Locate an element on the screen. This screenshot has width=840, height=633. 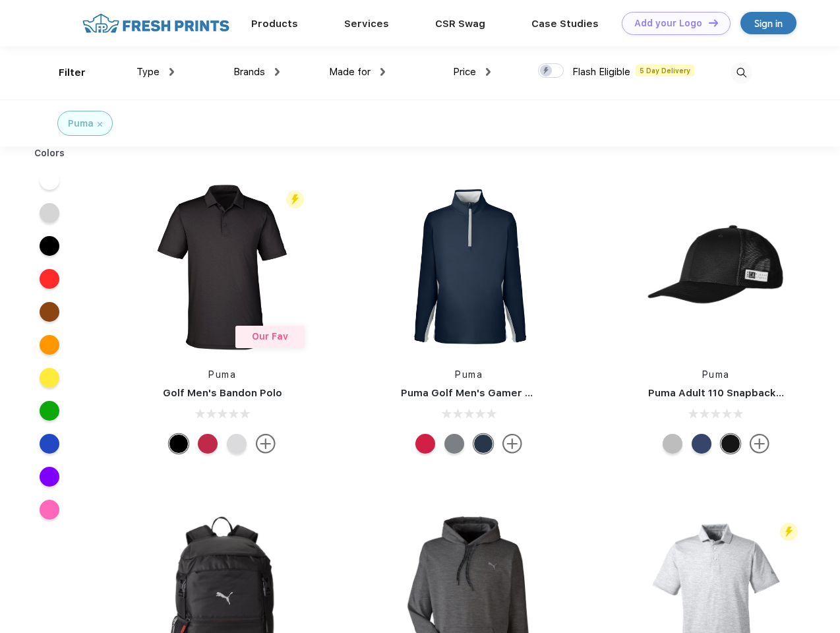
span: Price is located at coordinates (465, 72).